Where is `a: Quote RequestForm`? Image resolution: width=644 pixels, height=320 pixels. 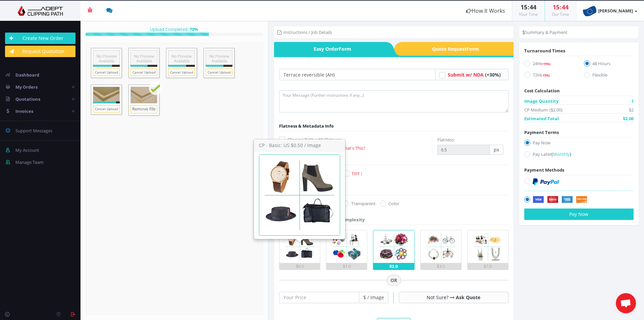
a: Quote RequestForm is located at coordinates (458, 49).